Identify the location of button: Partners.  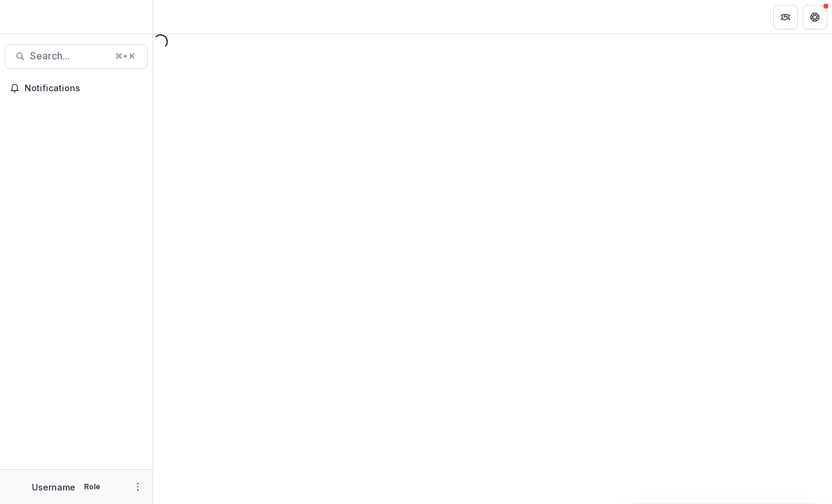
(785, 17).